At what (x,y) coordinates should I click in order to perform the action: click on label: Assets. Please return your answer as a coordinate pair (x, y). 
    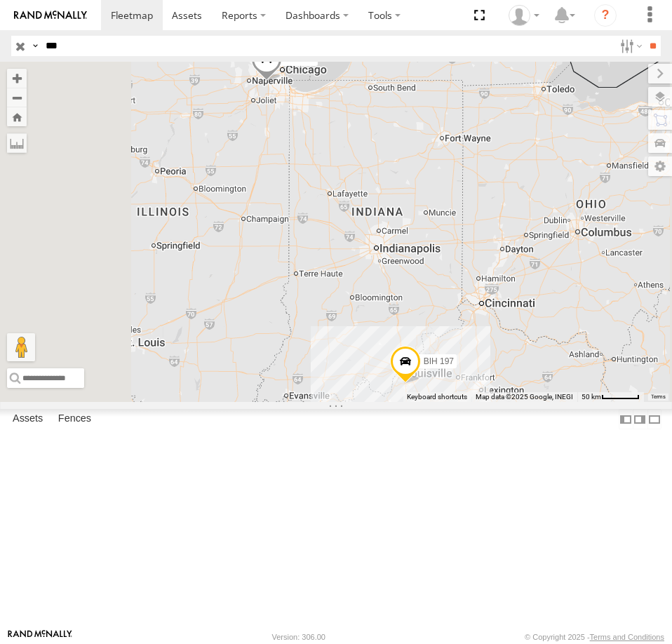
    Looking at the image, I should click on (27, 420).